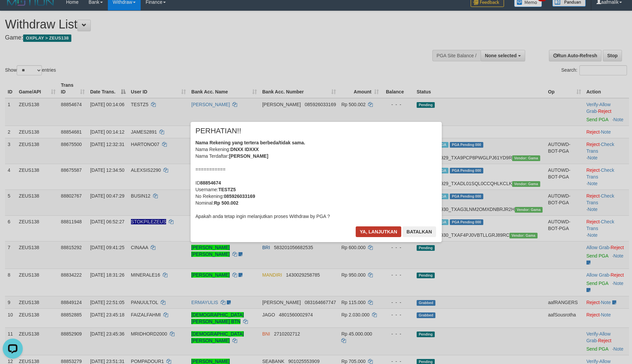 Image resolution: width=632 pixels, height=364 pixels. Describe the element at coordinates (13, 13) in the screenshot. I see `button: Open LiveChat chat widget` at that location.